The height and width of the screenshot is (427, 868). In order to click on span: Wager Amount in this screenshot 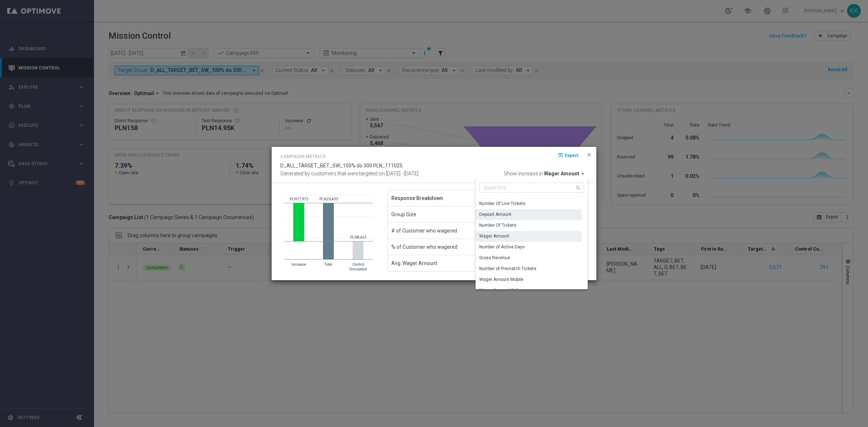, I will do `click(562, 174)`.